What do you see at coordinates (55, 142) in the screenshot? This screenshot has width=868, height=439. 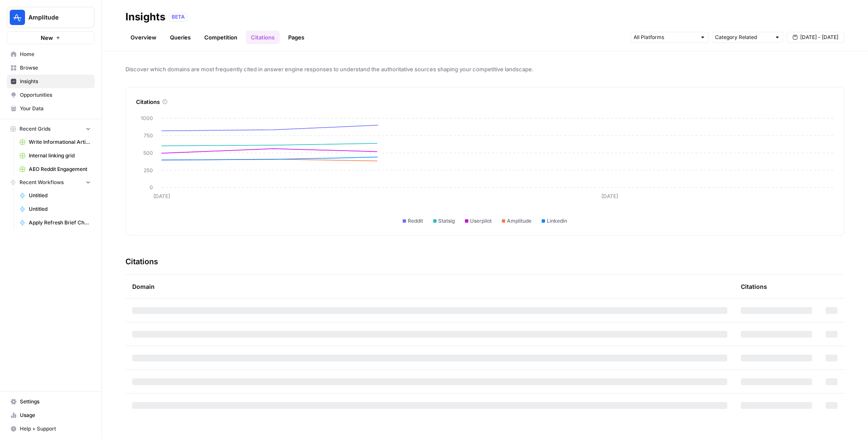 I see `a: Write Informational Article` at bounding box center [55, 142].